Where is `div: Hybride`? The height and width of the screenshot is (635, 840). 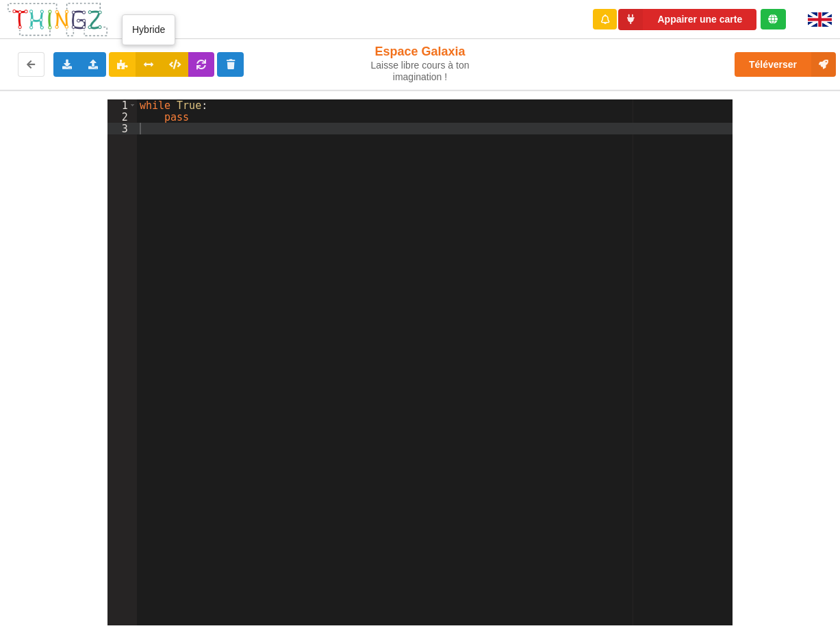 div: Hybride is located at coordinates (148, 29).